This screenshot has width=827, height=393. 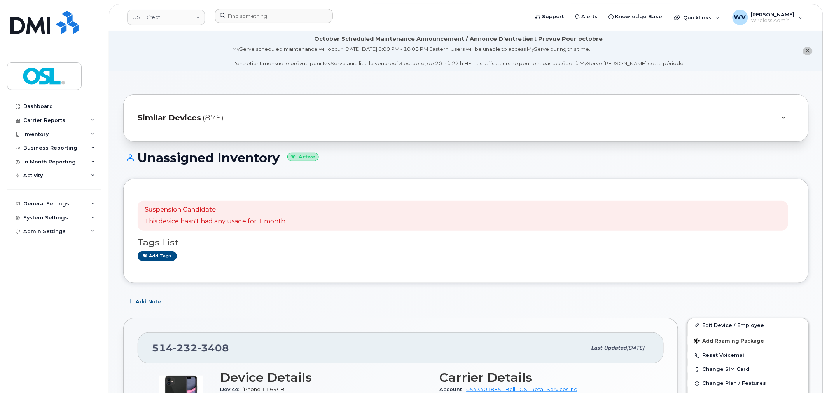 What do you see at coordinates (545, 378) in the screenshot?
I see `h3: Carrier Details` at bounding box center [545, 378].